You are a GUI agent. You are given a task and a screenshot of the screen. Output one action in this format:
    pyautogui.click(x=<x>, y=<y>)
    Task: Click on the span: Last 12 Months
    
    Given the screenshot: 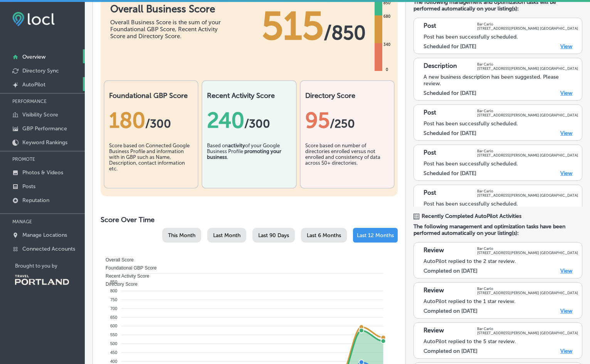 What is the action you would take?
    pyautogui.click(x=375, y=235)
    